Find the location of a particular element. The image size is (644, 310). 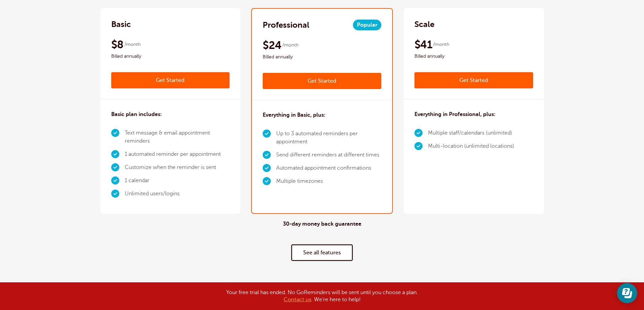

li: Automated appointment confirmations is located at coordinates (328, 168).